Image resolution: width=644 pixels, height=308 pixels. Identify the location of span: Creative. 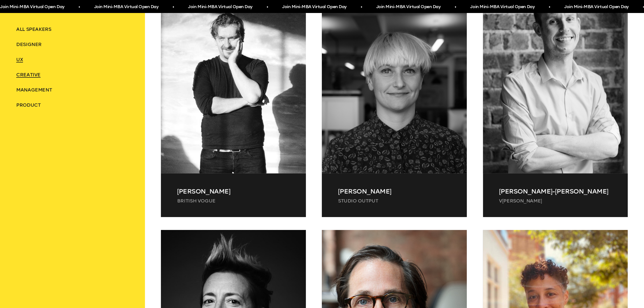
(29, 75).